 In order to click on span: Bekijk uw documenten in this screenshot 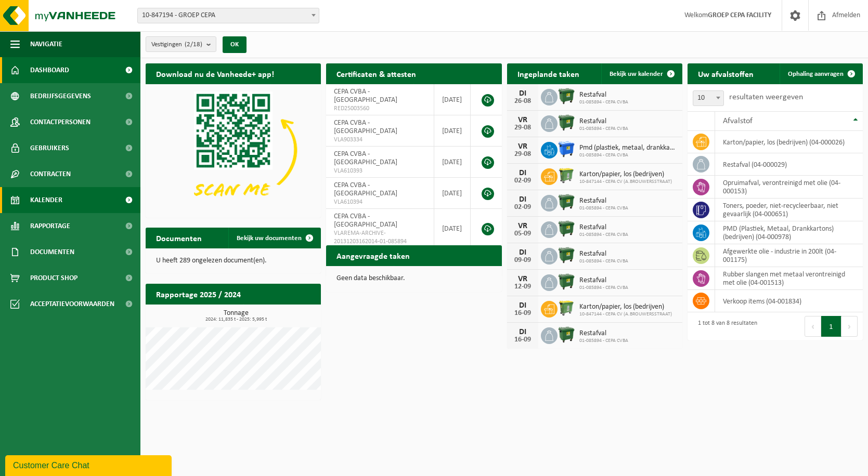, I will do `click(268, 238)`.